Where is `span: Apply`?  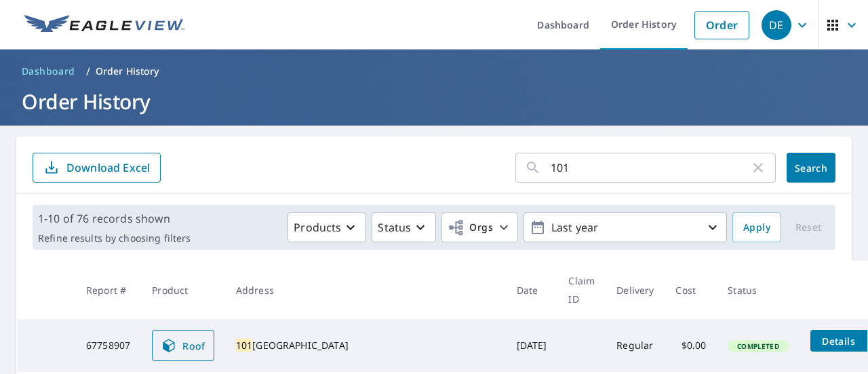 span: Apply is located at coordinates (757, 227).